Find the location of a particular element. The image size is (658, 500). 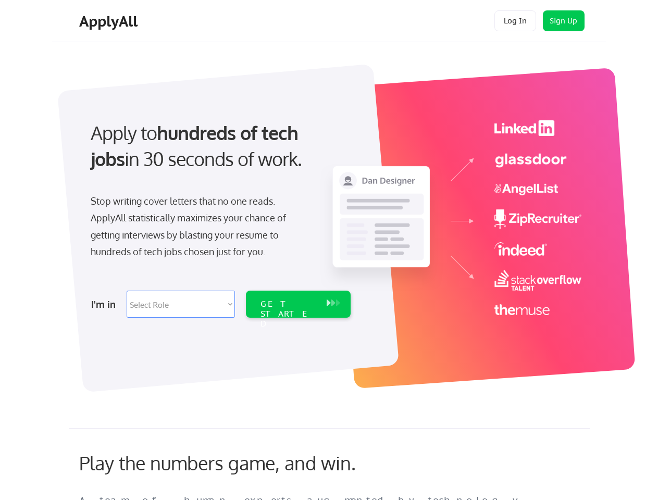

button: Sign Up is located at coordinates (564, 21).